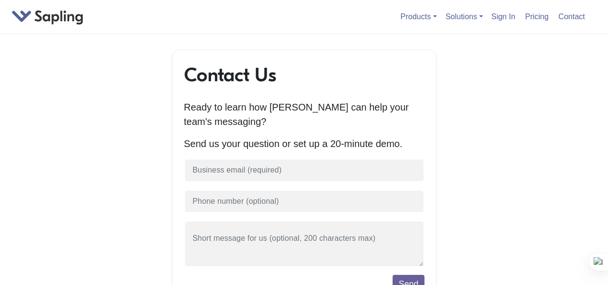 Image resolution: width=608 pixels, height=285 pixels. What do you see at coordinates (464, 16) in the screenshot?
I see `a: Solutions` at bounding box center [464, 16].